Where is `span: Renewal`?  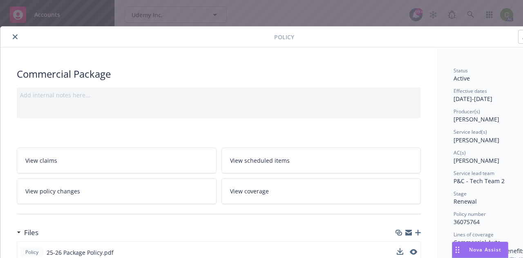
span: Renewal is located at coordinates (465, 201).